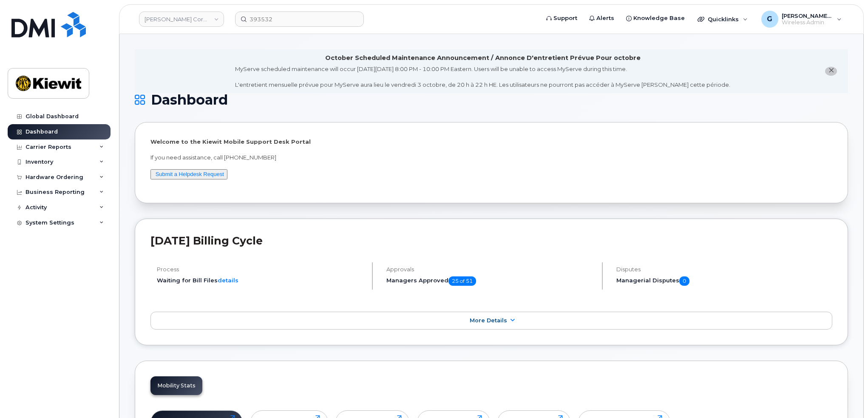  What do you see at coordinates (725, 269) in the screenshot?
I see `h4: Disputes` at bounding box center [725, 269].